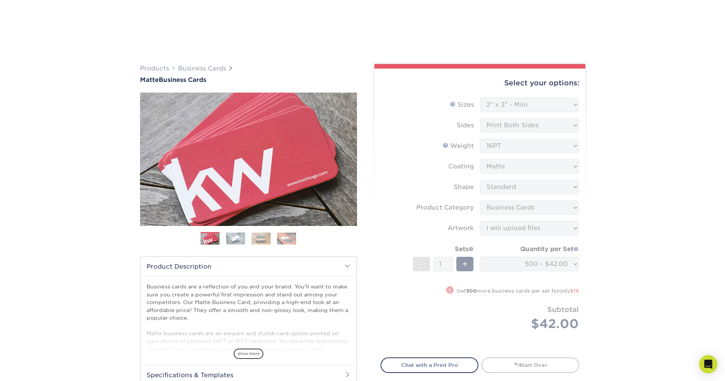  Describe the element at coordinates (249, 353) in the screenshot. I see `span: show more` at that location.